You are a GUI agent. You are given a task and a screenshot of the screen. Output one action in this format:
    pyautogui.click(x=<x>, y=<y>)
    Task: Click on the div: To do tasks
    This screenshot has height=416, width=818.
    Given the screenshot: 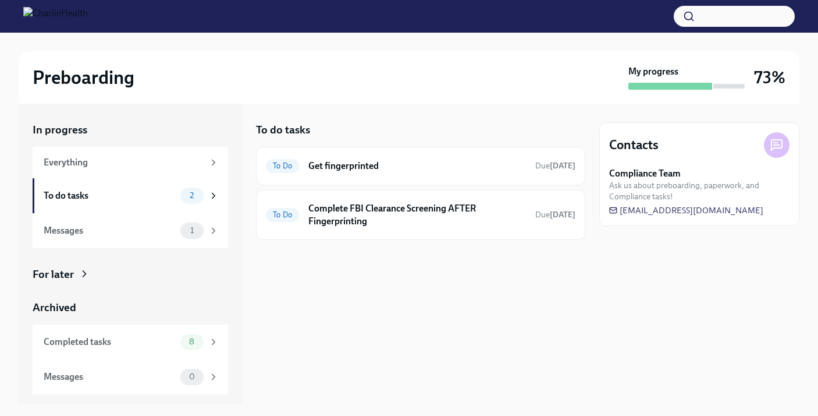 What is the action you would take?
    pyautogui.click(x=109, y=196)
    